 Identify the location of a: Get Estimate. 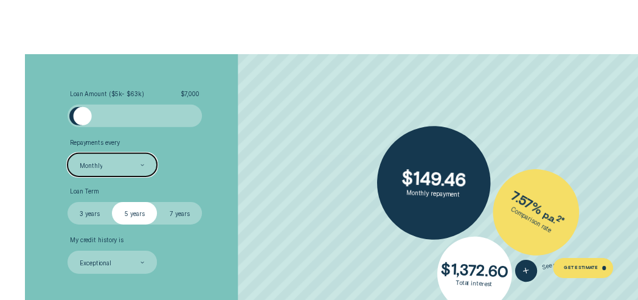
(583, 268).